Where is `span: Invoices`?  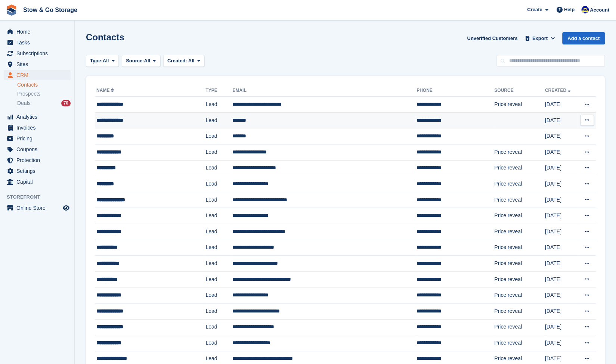
span: Invoices is located at coordinates (39, 127).